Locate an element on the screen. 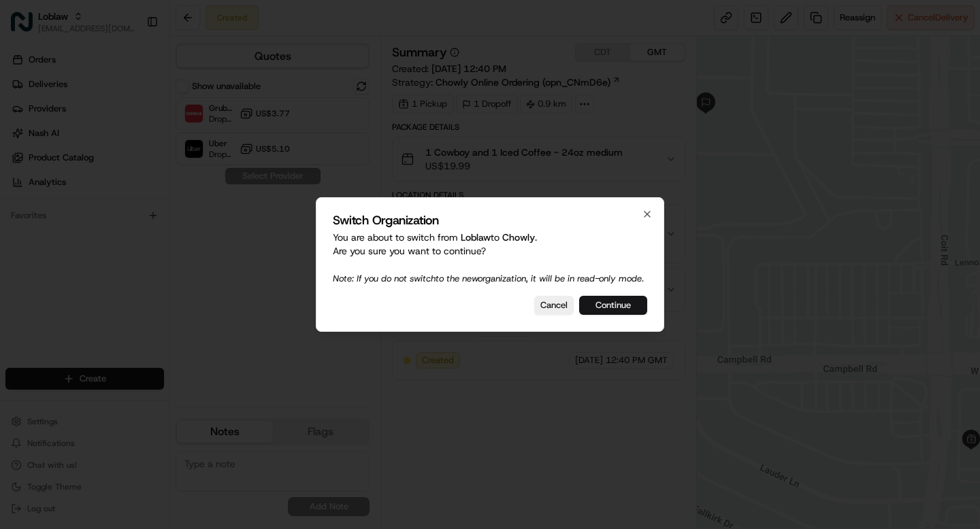 This screenshot has height=529, width=980. button: Cancel is located at coordinates (554, 305).